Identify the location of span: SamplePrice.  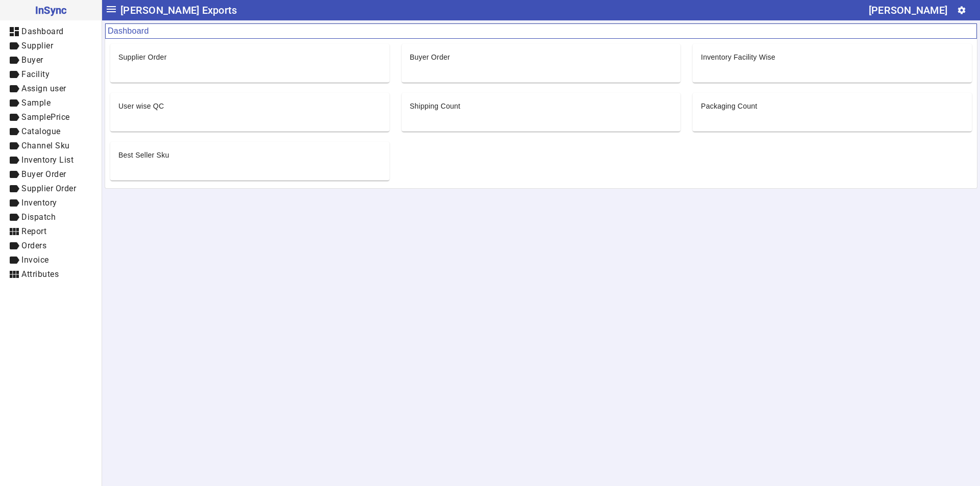
(45, 117).